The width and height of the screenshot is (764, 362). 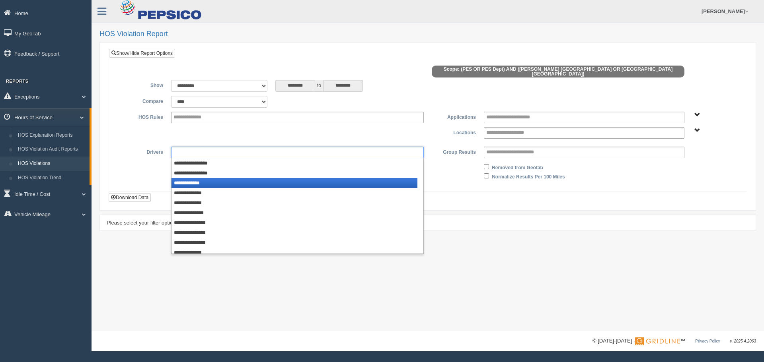 What do you see at coordinates (200, 223) in the screenshot?
I see `span: Please select your filter options above and click "Apply Filters" to view your report.` at bounding box center [200, 223].